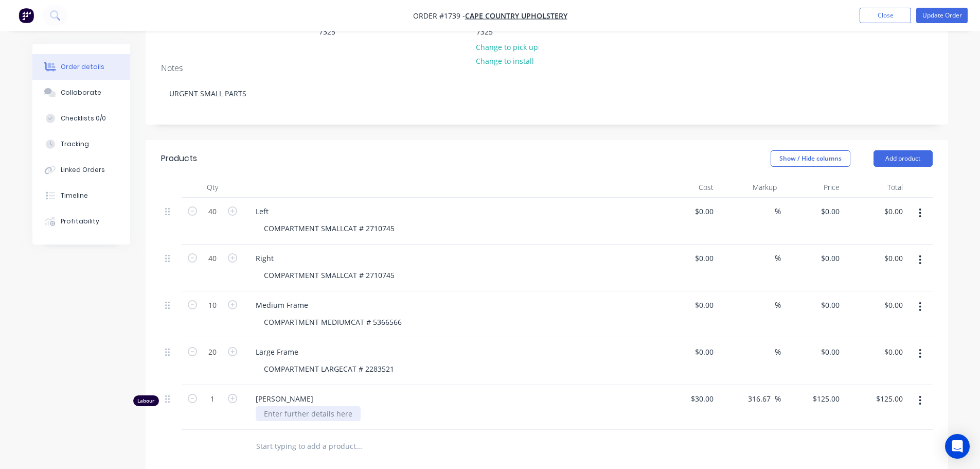 This screenshot has height=469, width=980. I want to click on div: Cost, so click(686, 187).